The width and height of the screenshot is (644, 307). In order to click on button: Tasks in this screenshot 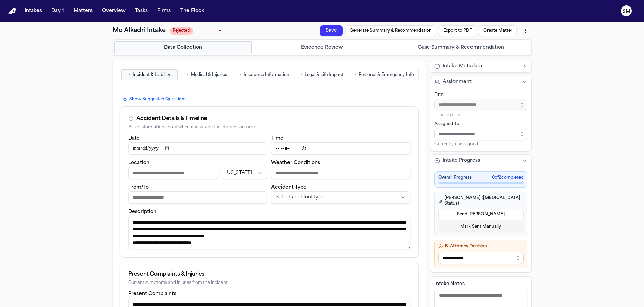, I will do `click(141, 11)`.